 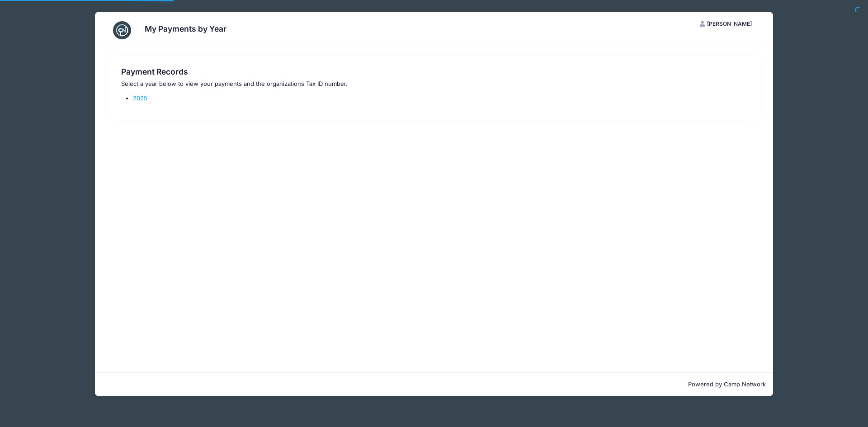 I want to click on p: Powered by Camp Network, so click(x=434, y=384).